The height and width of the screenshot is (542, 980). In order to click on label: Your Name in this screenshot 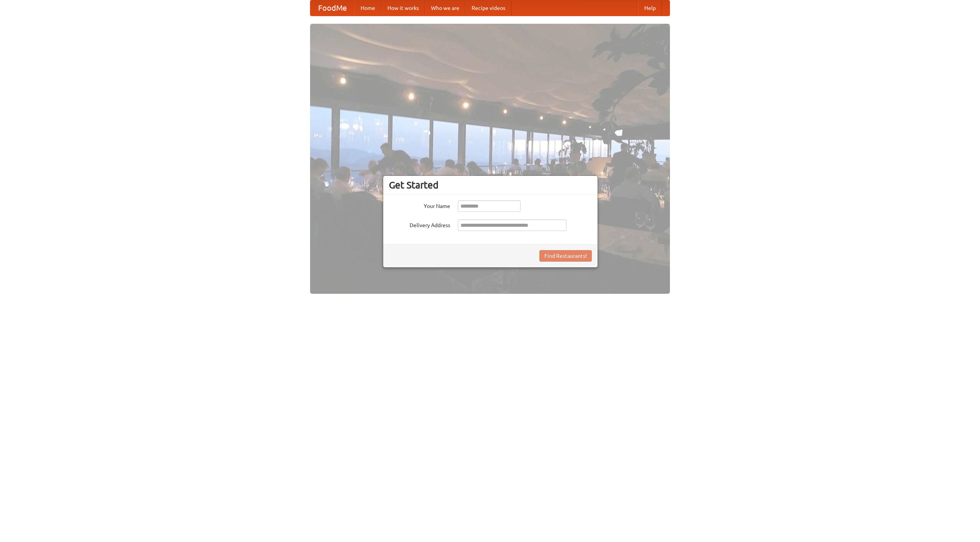, I will do `click(420, 205)`.